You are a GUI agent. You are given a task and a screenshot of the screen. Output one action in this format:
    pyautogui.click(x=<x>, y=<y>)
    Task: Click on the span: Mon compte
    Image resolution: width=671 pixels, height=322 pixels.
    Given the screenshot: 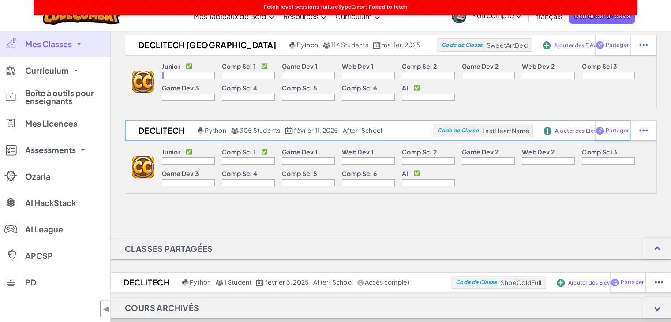 What is the action you would take?
    pyautogui.click(x=496, y=15)
    